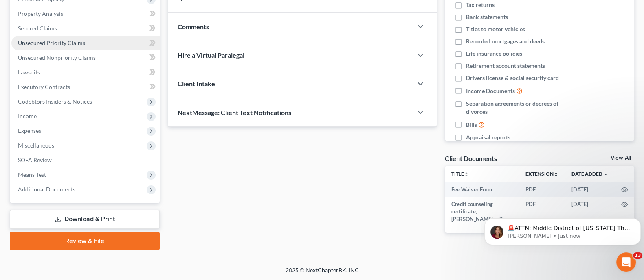  What do you see at coordinates (29, 72) in the screenshot?
I see `span: Lawsuits` at bounding box center [29, 72].